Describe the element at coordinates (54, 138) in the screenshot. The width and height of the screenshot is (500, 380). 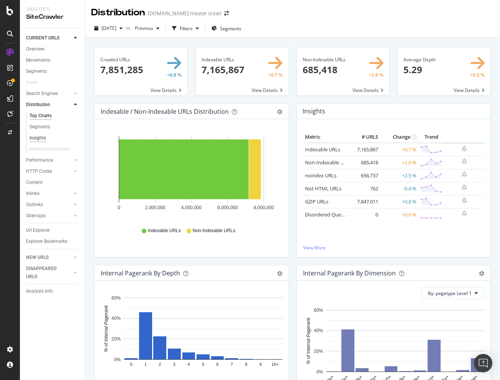
I see `a: Insights` at that location.